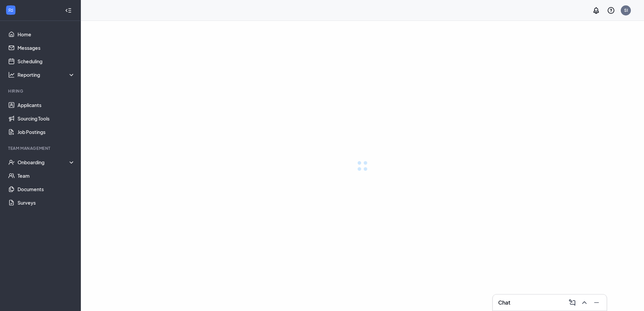  I want to click on button: Minimize, so click(596, 303).